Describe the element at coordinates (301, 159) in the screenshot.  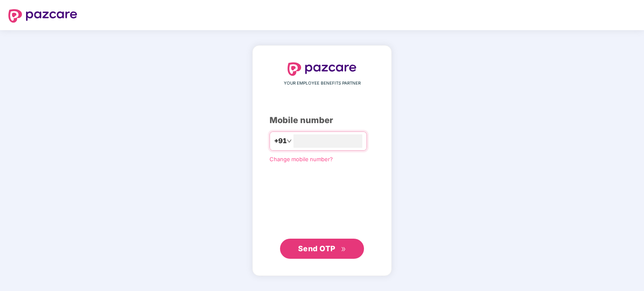
I see `span: Change mobile number?` at that location.